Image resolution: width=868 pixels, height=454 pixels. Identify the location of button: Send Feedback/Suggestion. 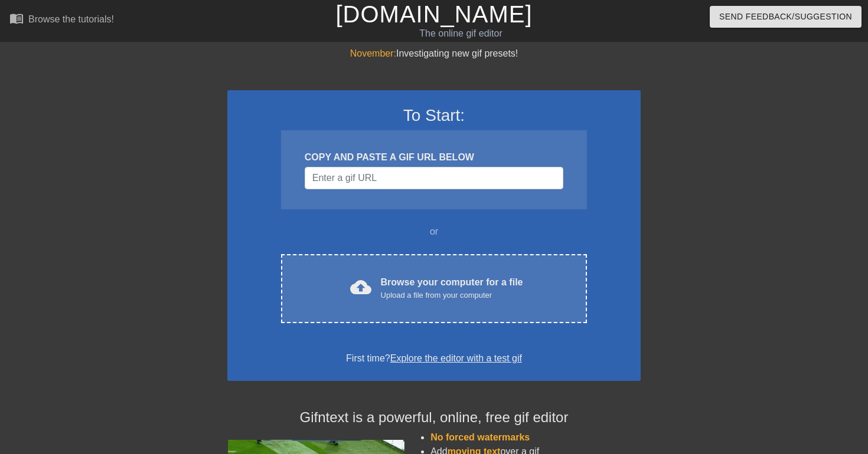
(785, 16).